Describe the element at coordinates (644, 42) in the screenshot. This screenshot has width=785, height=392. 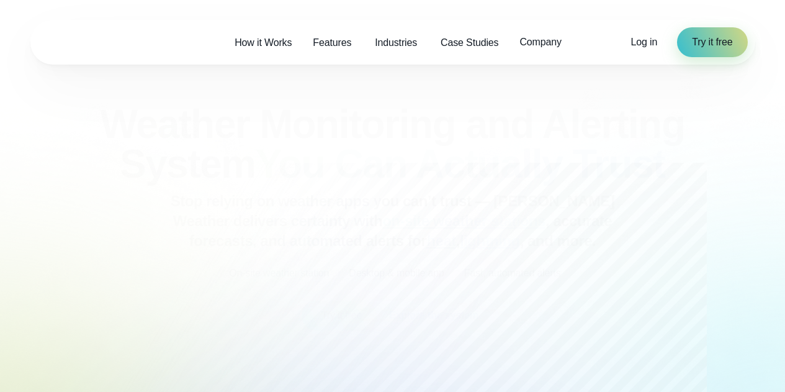
I see `a: Log in` at that location.